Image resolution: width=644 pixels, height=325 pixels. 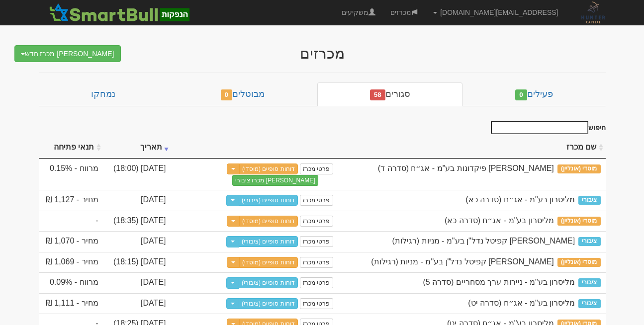 I want to click on th: תאריך : activate to sort column ascending, so click(x=137, y=148).